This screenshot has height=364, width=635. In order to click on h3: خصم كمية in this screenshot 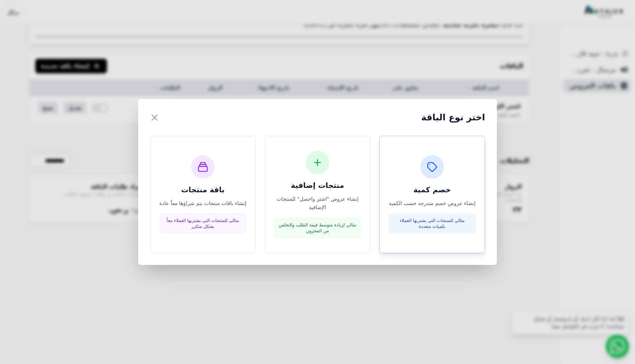, I will do `click(432, 190)`.